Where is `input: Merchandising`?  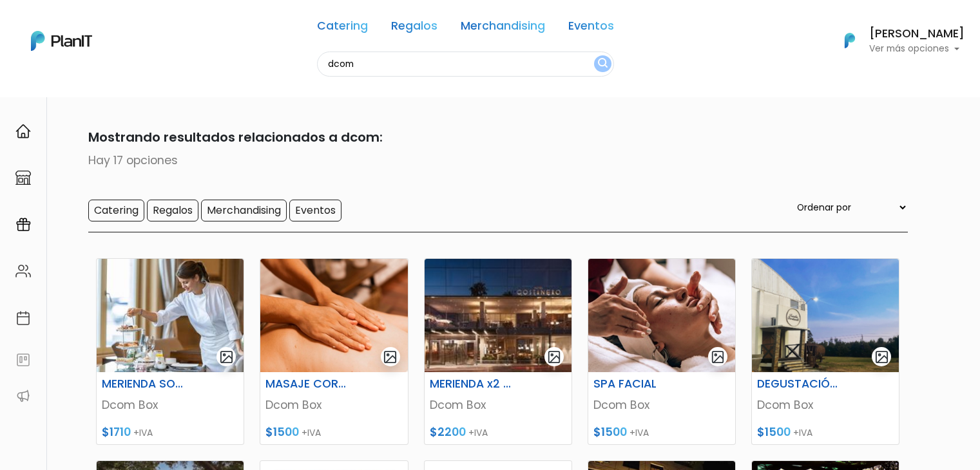 input: Merchandising is located at coordinates (243, 210).